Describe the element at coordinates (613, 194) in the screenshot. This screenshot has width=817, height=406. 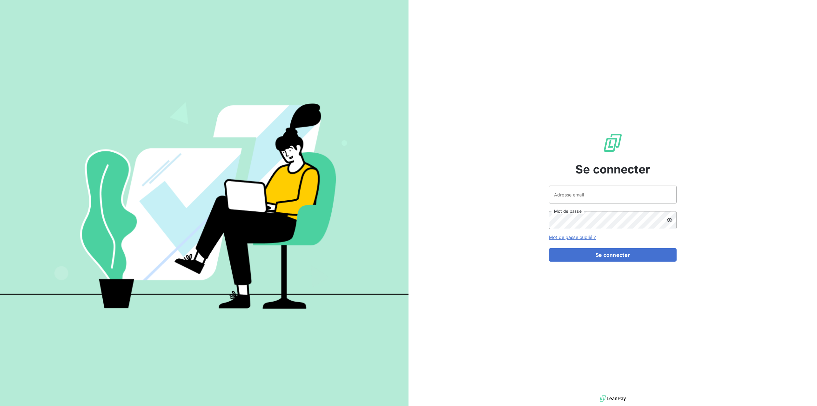
I see `input: placeholder` at that location.